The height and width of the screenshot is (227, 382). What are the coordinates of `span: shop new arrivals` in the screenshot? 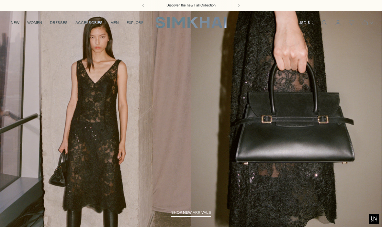 It's located at (191, 213).